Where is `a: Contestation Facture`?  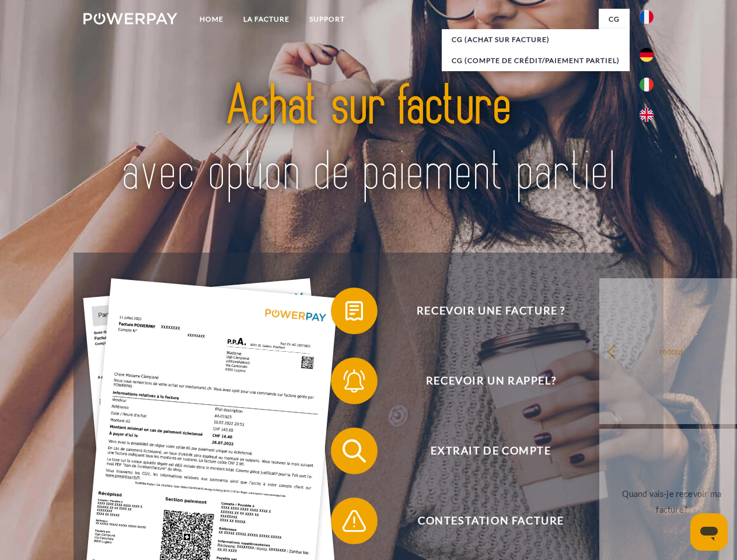
a: Contestation Facture is located at coordinates (482, 521).